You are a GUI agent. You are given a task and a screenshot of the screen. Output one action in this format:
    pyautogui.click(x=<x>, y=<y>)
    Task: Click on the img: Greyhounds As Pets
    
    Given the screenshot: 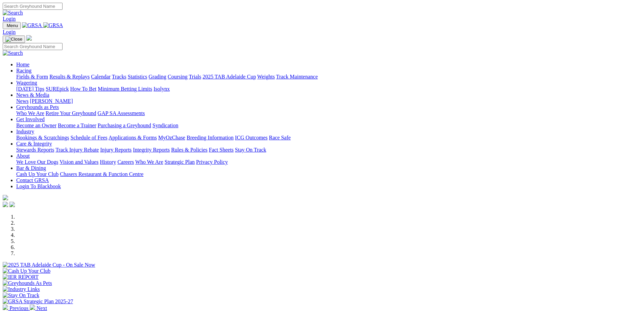 What is the action you would take?
    pyautogui.click(x=28, y=283)
    